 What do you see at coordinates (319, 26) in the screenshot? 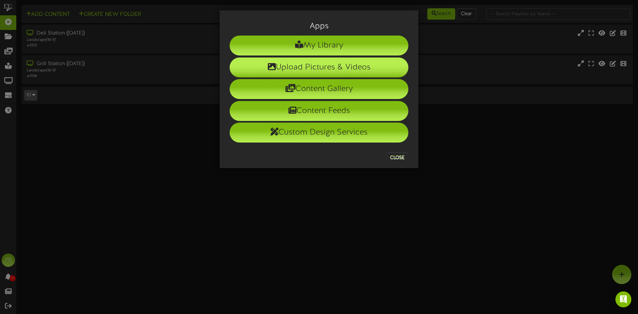
I see `h3: Apps` at bounding box center [319, 26].